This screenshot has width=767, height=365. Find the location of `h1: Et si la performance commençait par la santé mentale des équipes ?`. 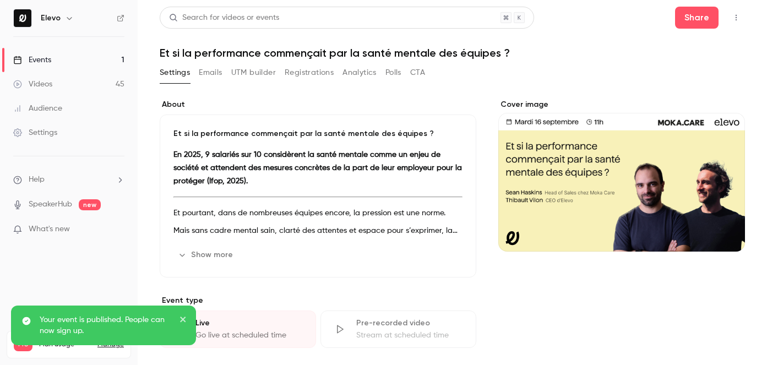

h1: Et si la performance commençait par la santé mentale des équipes ? is located at coordinates (452, 53).